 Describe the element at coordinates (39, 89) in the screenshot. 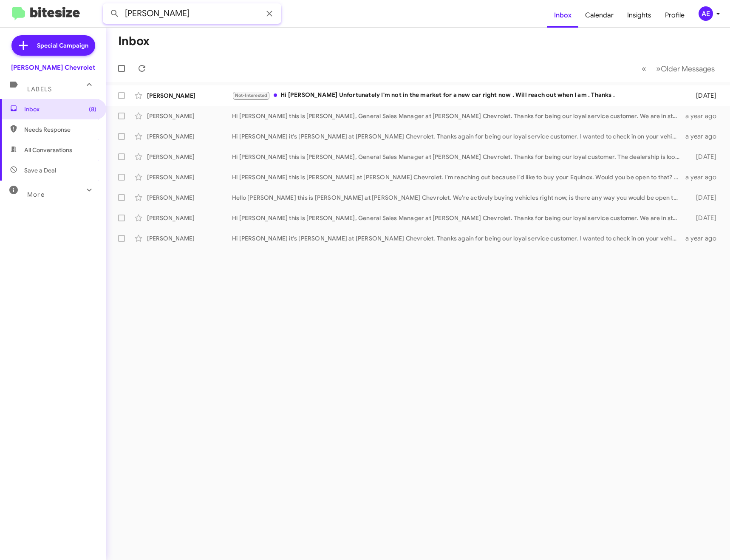

I see `span: Labels` at that location.